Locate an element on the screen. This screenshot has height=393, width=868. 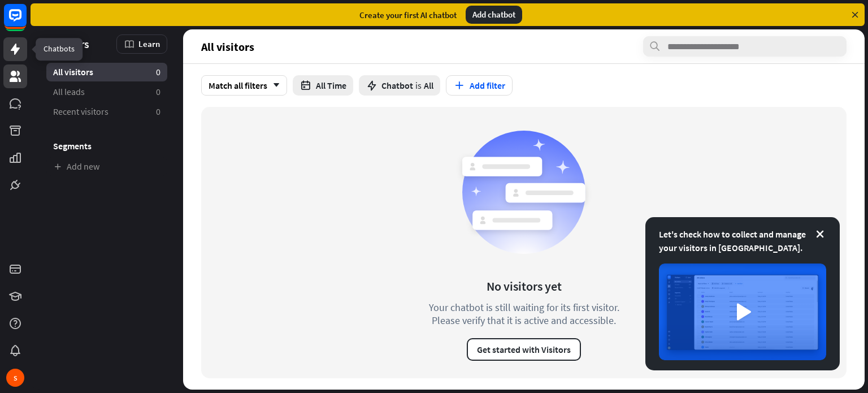
h3: Segments is located at coordinates (107, 146).